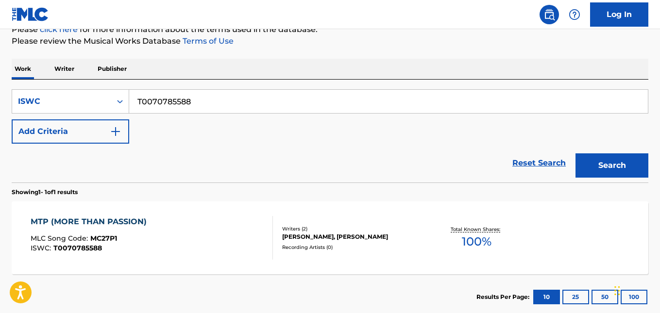 The width and height of the screenshot is (660, 313). Describe the element at coordinates (574, 15) in the screenshot. I see `img: help` at that location.